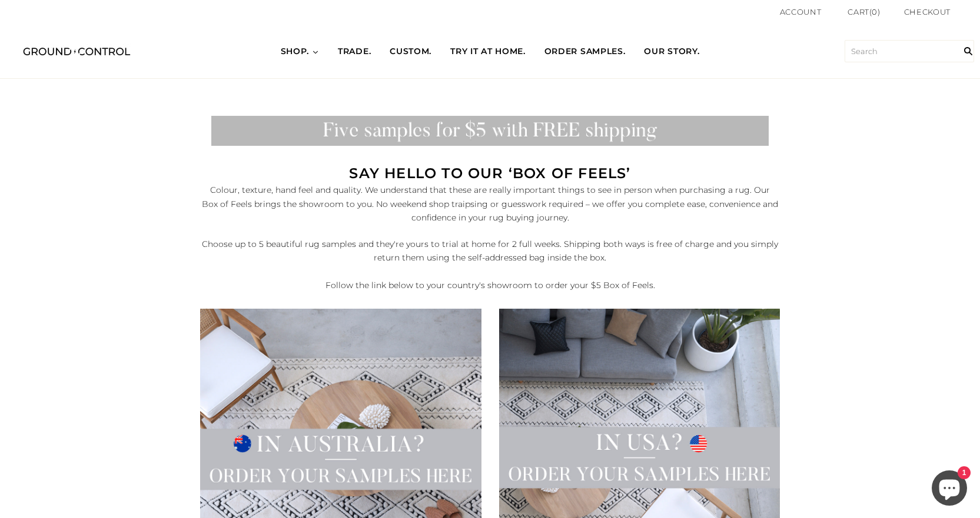 The height and width of the screenshot is (518, 980). I want to click on span: ORDER SAMPLES., so click(586, 52).